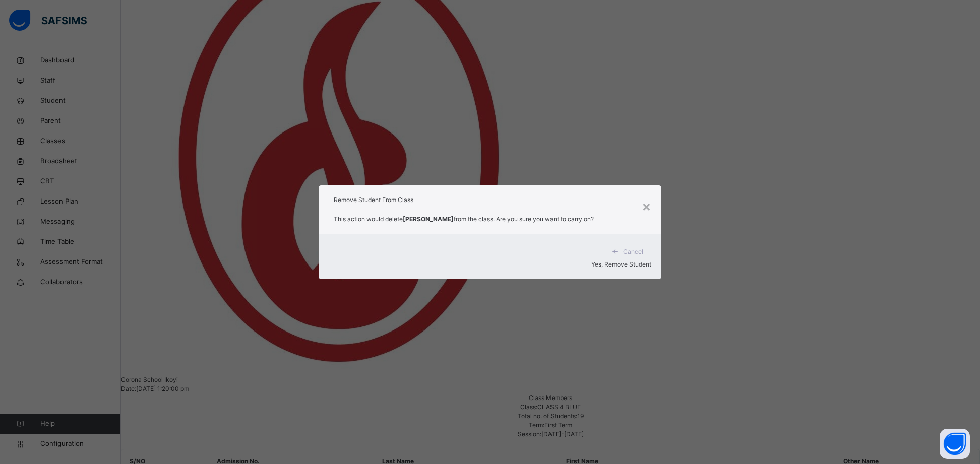 This screenshot has height=464, width=980. What do you see at coordinates (490, 220) in the screenshot?
I see `p: This action would delete from the class. Are you sure you want to carry on?` at bounding box center [490, 220].